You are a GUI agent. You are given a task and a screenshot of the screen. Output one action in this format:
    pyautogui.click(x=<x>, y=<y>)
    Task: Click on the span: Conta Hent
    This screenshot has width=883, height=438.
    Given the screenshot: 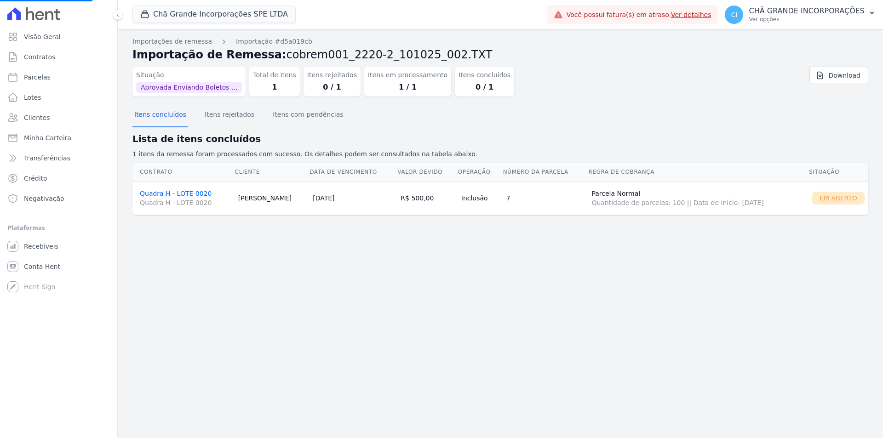 What is the action you would take?
    pyautogui.click(x=42, y=267)
    